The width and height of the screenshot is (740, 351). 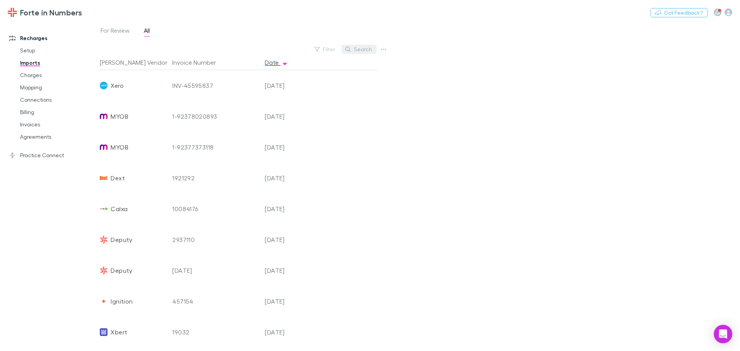 What do you see at coordinates (58, 63) in the screenshot?
I see `a: Imports` at bounding box center [58, 63].